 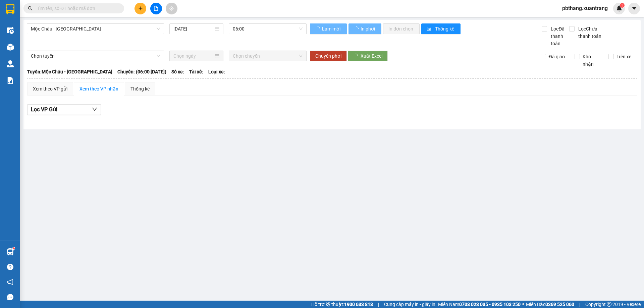 What do you see at coordinates (479, 305) in the screenshot?
I see `span: Miền Nam` at bounding box center [479, 305].